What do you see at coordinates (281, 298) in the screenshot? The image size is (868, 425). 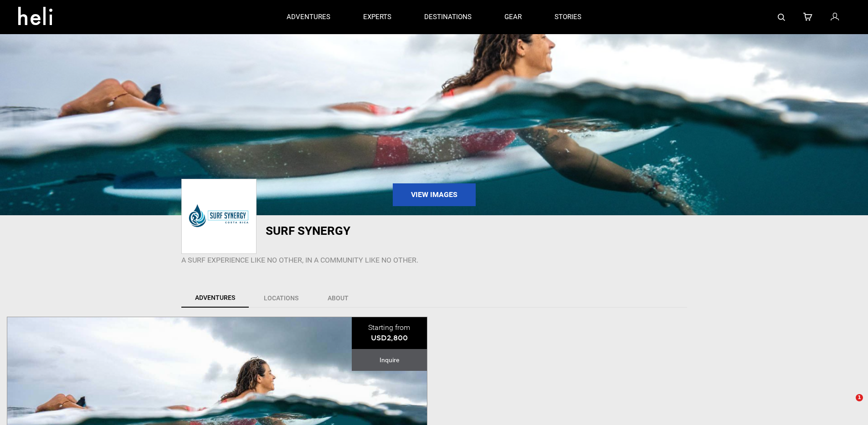 I see `a: Locations` at bounding box center [281, 298].